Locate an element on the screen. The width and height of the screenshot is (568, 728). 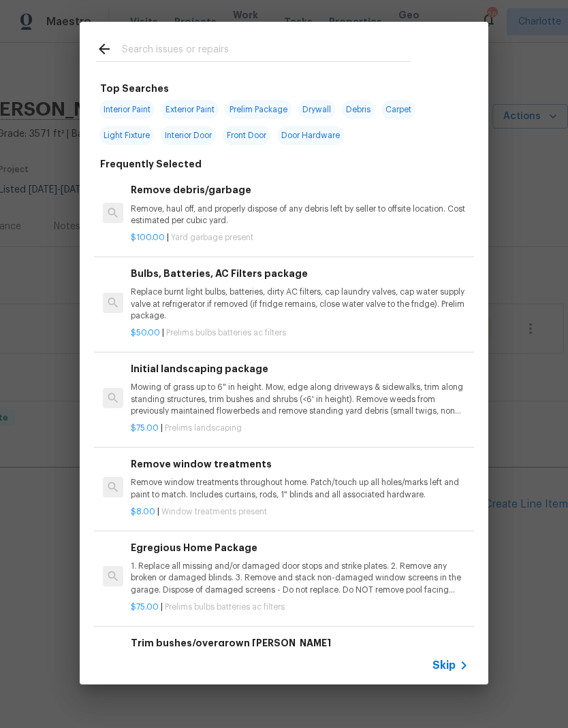
span: Skip is located at coordinates (444, 665).